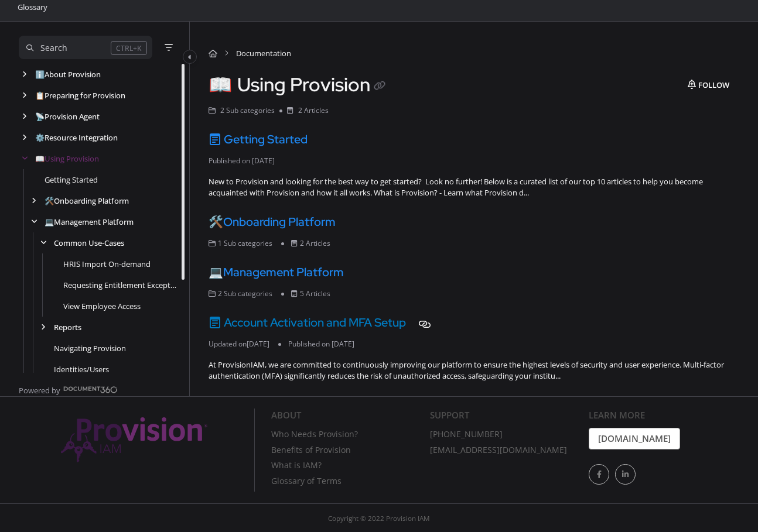  I want to click on div: CTRL+K, so click(129, 48).